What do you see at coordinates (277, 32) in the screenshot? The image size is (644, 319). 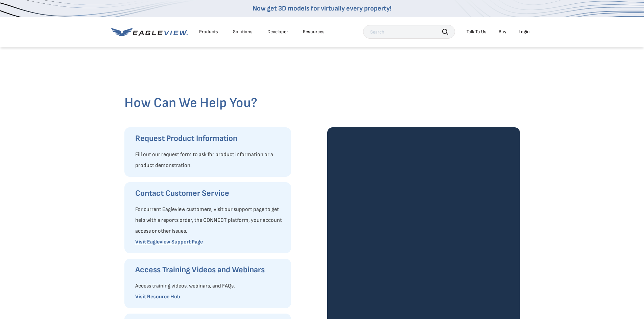 I see `a: Developer` at bounding box center [277, 32].